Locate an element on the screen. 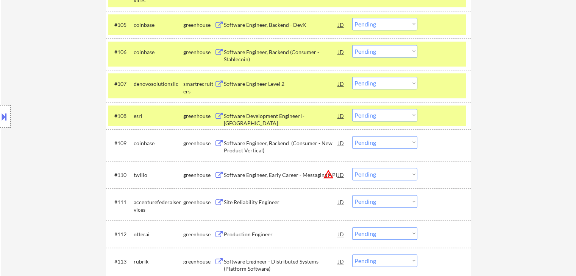 This screenshot has height=276, width=576. div: accenturefederalservices is located at coordinates (158, 206).